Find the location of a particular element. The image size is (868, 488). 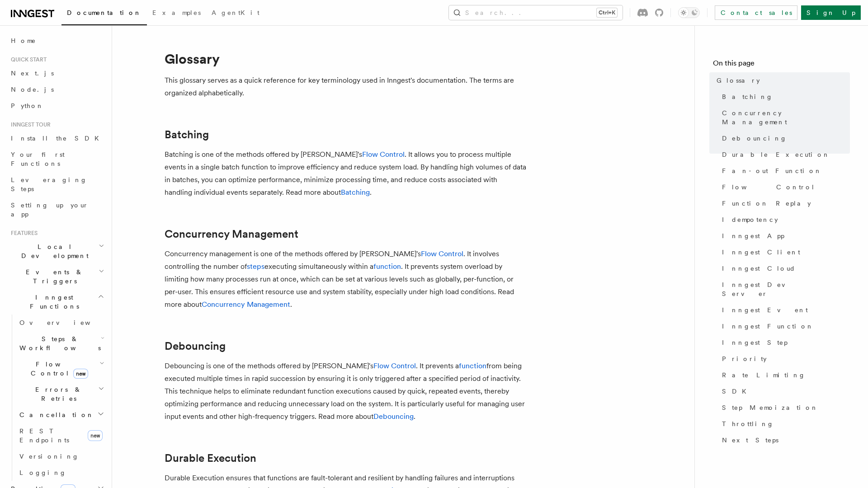

a: Setting up your app is located at coordinates (57, 209).